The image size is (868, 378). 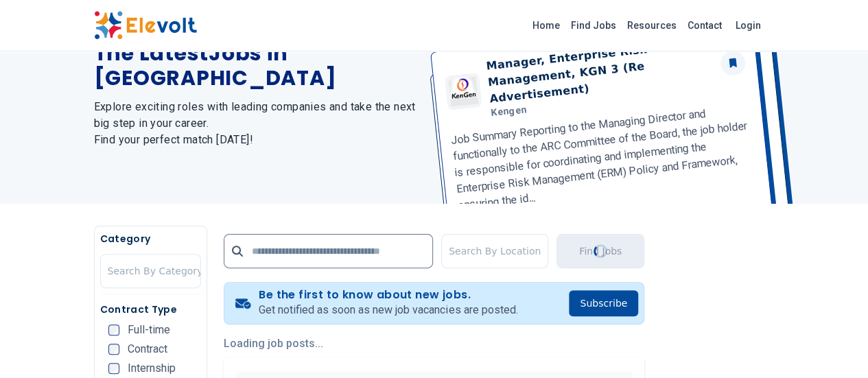 I want to click on img: Elevolt, so click(x=146, y=25).